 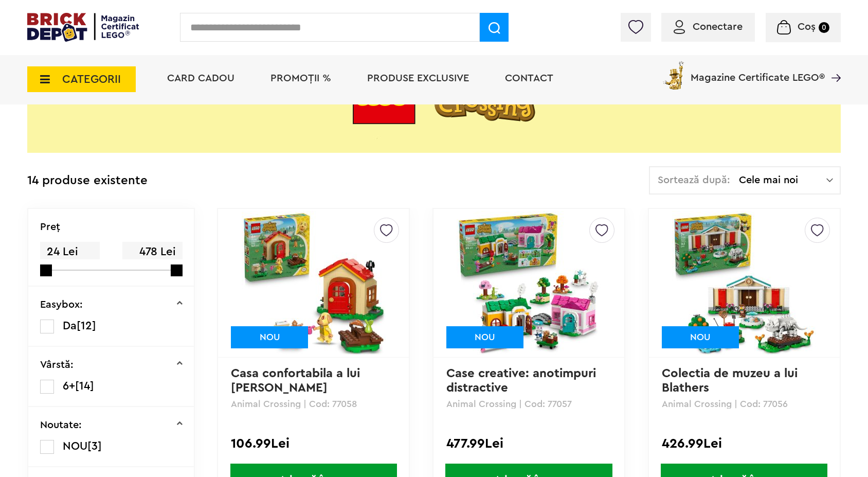 I want to click on p: Preţ, so click(x=50, y=227).